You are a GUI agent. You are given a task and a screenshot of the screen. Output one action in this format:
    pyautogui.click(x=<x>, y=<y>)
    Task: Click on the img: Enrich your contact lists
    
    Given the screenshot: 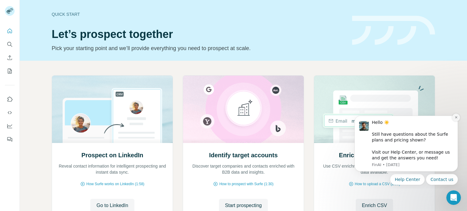 What is the action you would take?
    pyautogui.click(x=374, y=109)
    